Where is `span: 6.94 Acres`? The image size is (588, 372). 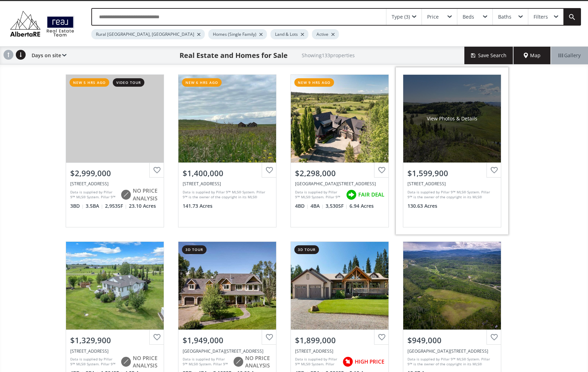 span: 6.94 Acres is located at coordinates (361, 206).